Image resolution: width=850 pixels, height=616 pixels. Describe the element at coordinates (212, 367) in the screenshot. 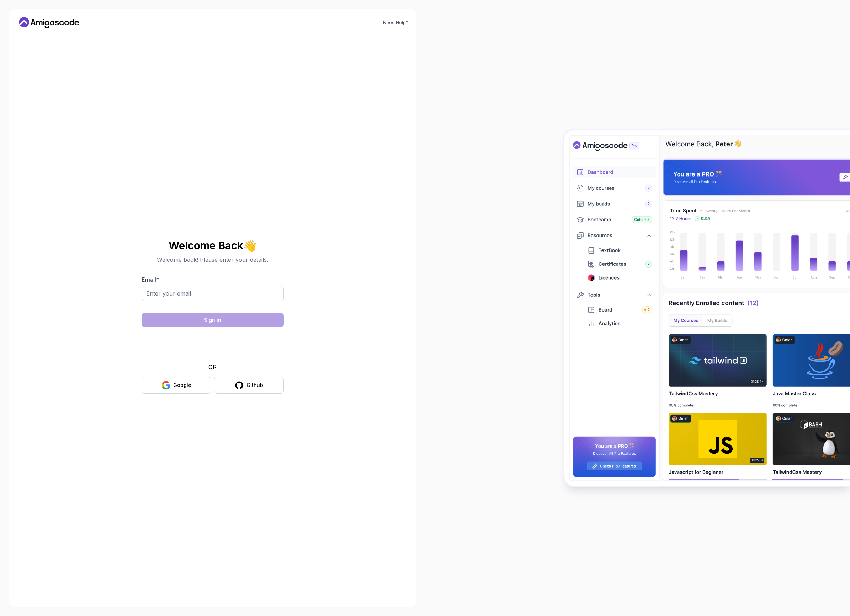

I see `p: OR` at that location.